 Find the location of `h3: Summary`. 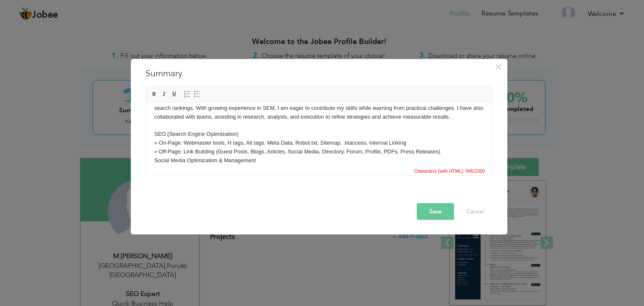

h3: Summary is located at coordinates (319, 74).